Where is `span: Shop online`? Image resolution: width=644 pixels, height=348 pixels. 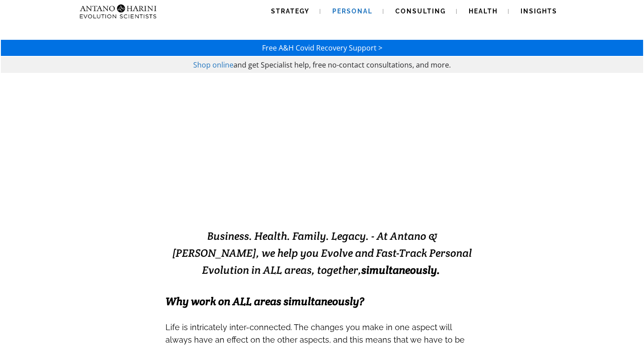 span: Shop online is located at coordinates (213, 65).